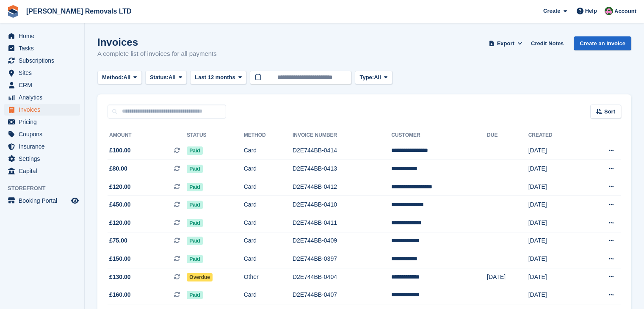  Describe the element at coordinates (200, 277) in the screenshot. I see `span: Overdue` at that location.